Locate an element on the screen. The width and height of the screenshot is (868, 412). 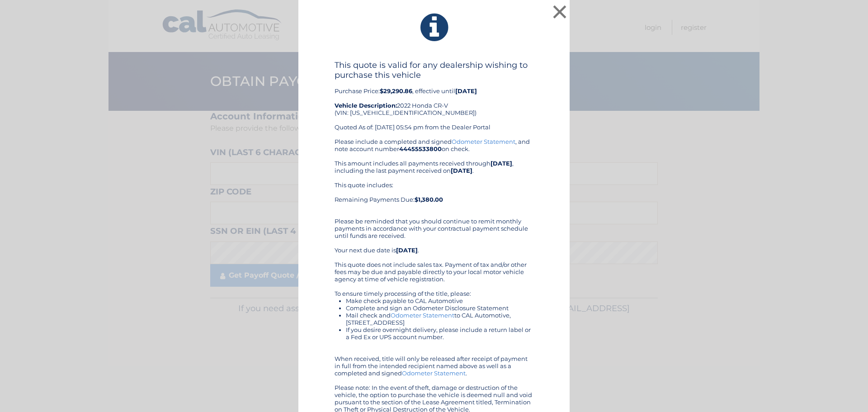
strong: Vehicle Description: is located at coordinates (365, 106).